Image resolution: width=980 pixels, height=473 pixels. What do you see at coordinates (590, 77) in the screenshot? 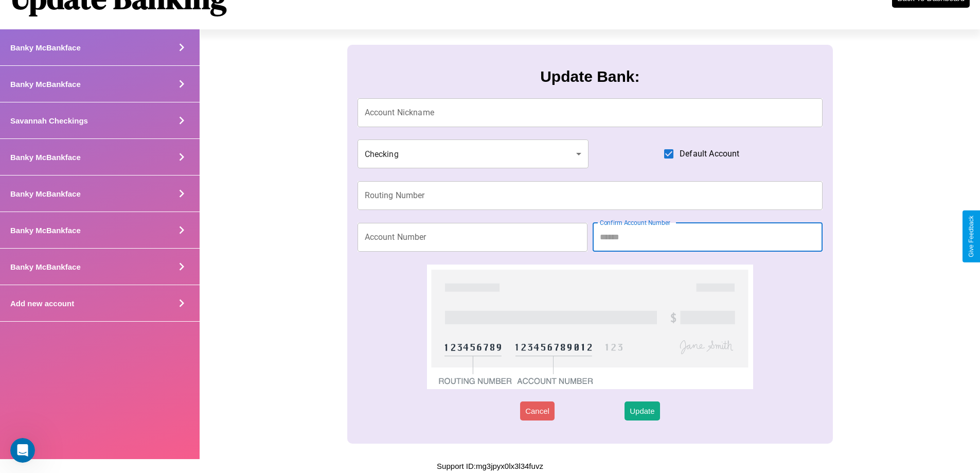
I see `h3: Update Bank:` at bounding box center [590, 77].